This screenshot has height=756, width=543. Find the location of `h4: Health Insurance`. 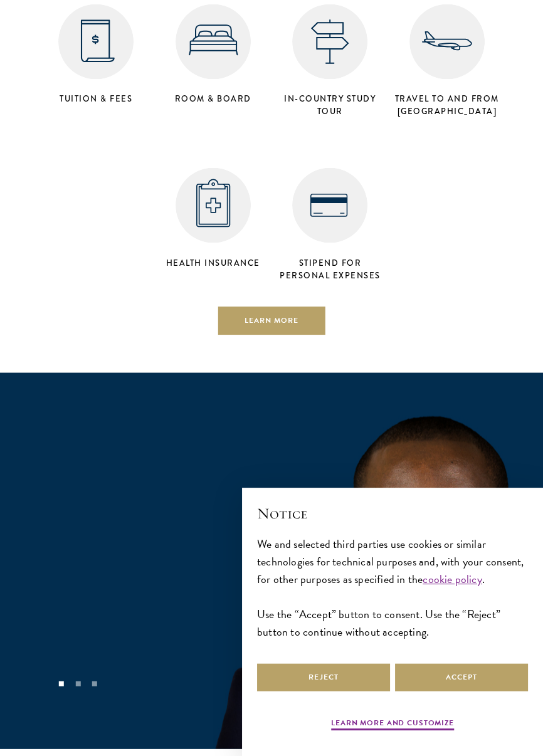

h4: Health Insurance is located at coordinates (213, 263).